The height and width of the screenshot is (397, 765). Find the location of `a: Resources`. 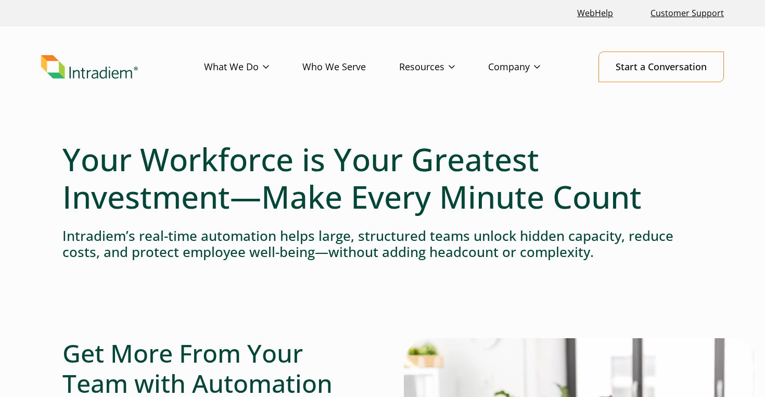

a: Resources is located at coordinates (444, 67).